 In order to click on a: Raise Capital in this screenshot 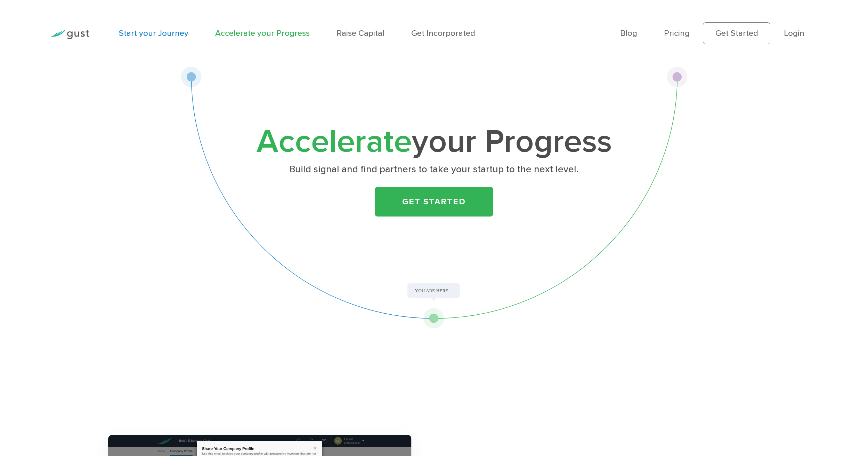, I will do `click(361, 33)`.